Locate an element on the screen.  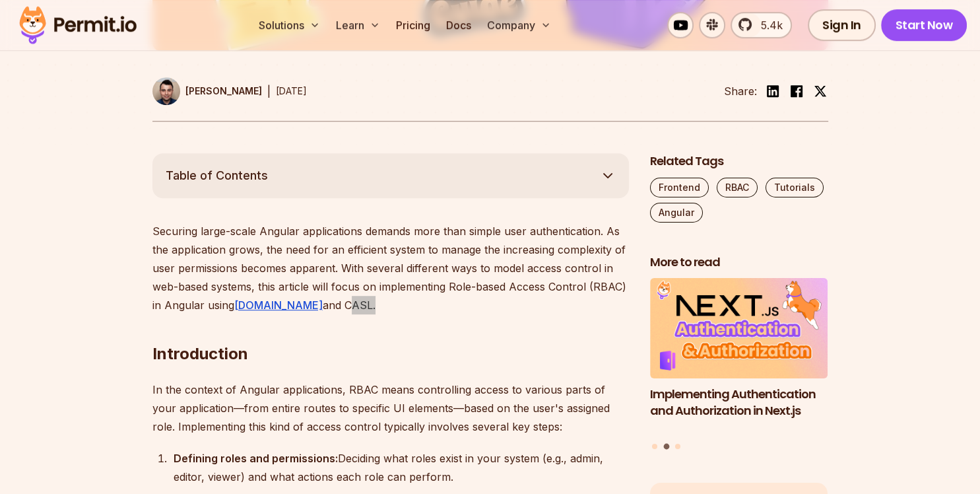
a: 5.4k is located at coordinates (761, 25).